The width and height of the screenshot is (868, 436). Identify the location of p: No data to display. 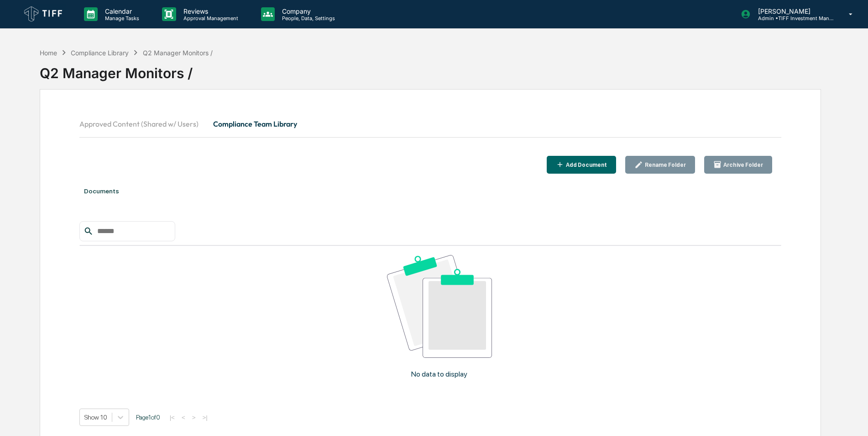
(439, 374).